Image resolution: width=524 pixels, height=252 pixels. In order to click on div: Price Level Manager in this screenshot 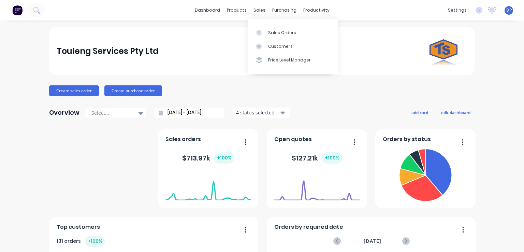, I will do `click(289, 60)`.